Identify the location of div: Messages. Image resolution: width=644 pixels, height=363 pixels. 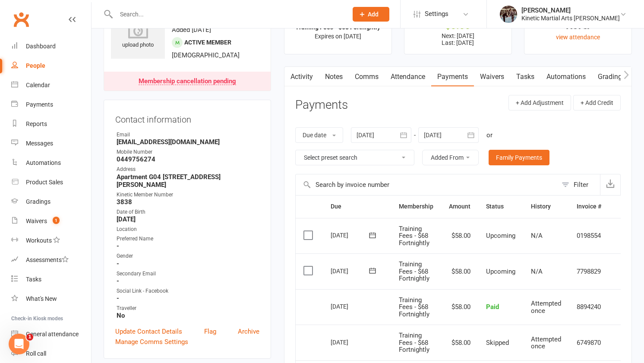
(39, 143).